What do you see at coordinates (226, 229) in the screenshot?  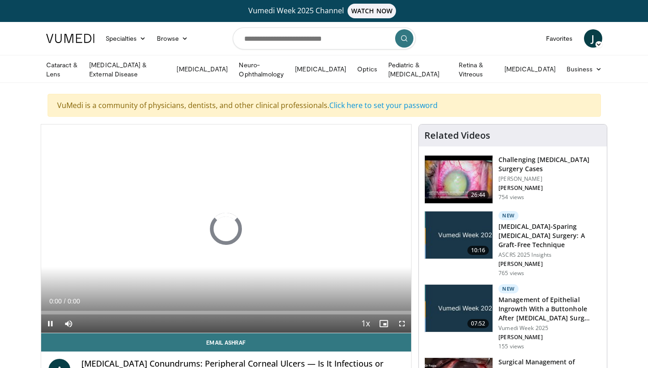 I see `video-js: Video Player` at bounding box center [226, 229].